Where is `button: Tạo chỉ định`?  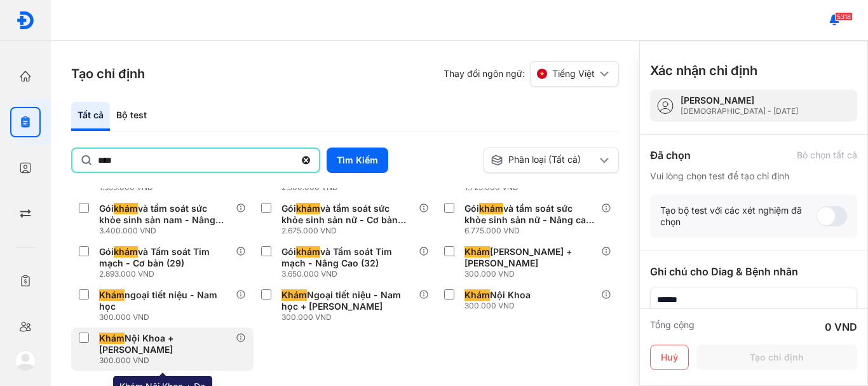 button: Tạo chỉ định is located at coordinates (777, 357).